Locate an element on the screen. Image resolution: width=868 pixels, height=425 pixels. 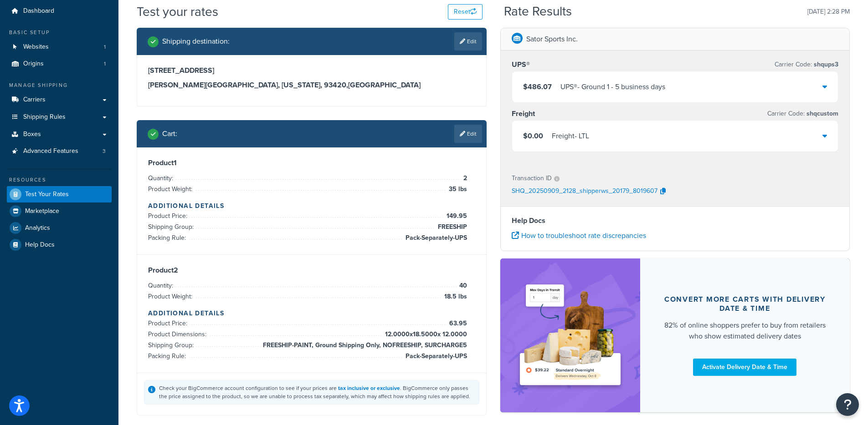
div: Convert more carts with delivery date & time is located at coordinates (745, 304).